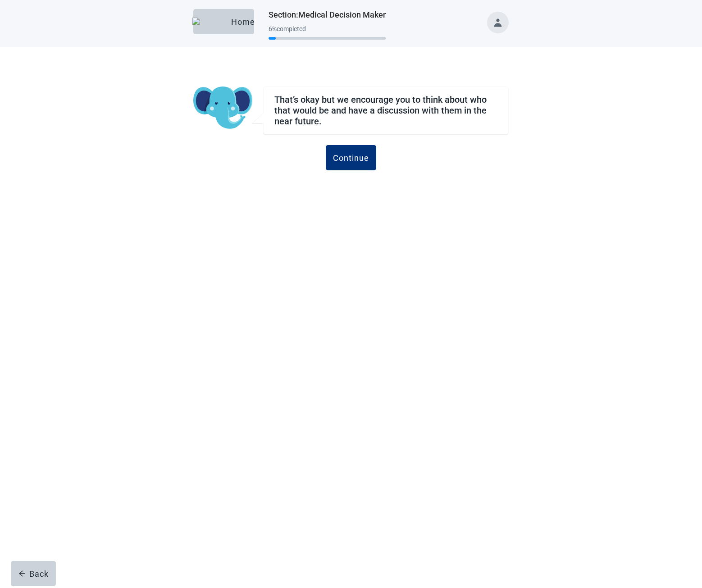 This screenshot has height=588, width=702. I want to click on span: arrow-left, so click(22, 574).